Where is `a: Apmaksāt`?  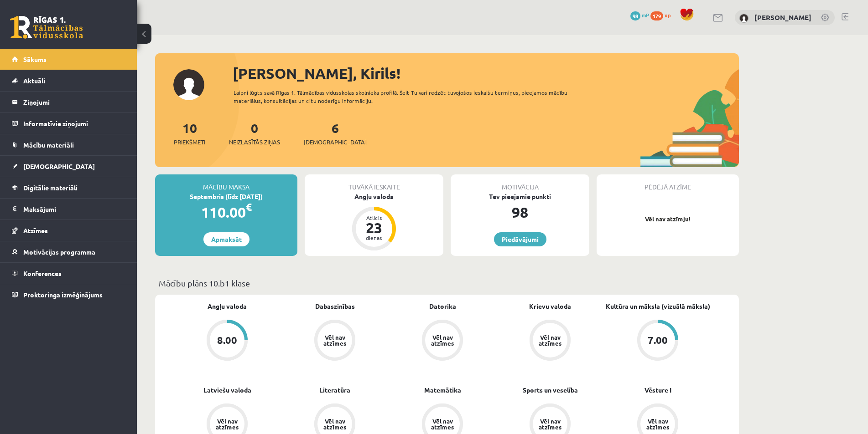
a: Apmaksāt is located at coordinates (226, 239).